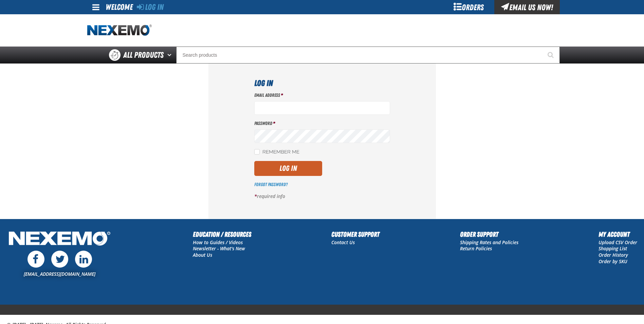 Image resolution: width=644 pixels, height=324 pixels. I want to click on p: required info, so click(322, 196).